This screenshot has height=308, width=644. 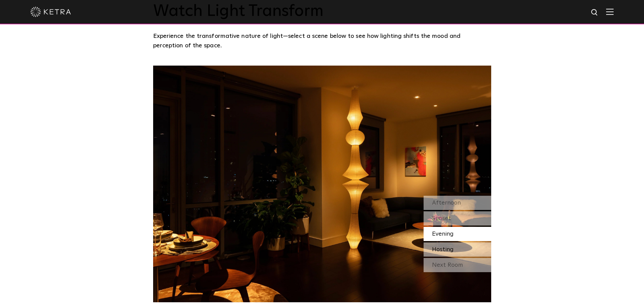 I want to click on img: SS_HBD_LivingRoom_Desktop_03, so click(x=322, y=184).